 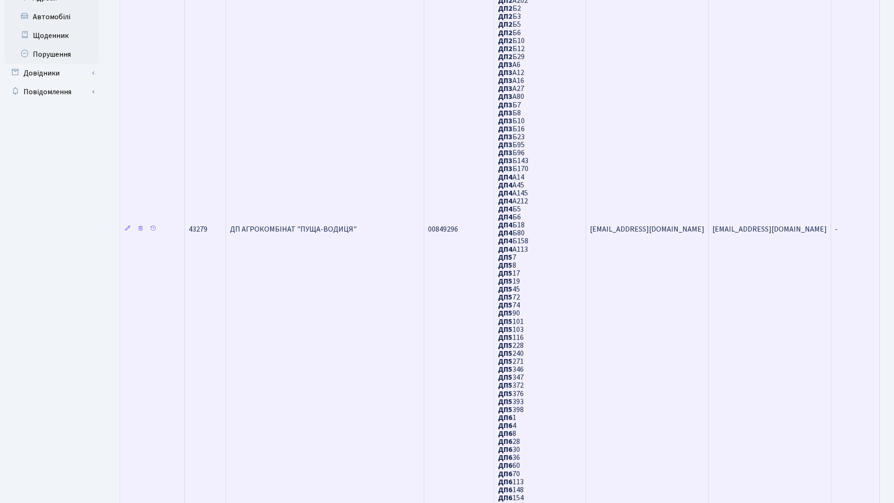 What do you see at coordinates (52, 54) in the screenshot?
I see `a: Порушення` at bounding box center [52, 54].